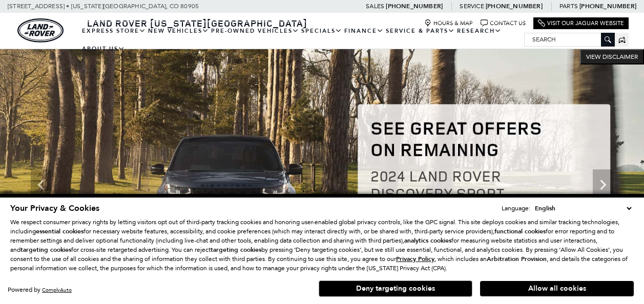  Describe the element at coordinates (364, 31) in the screenshot. I see `a: Finance` at that location.